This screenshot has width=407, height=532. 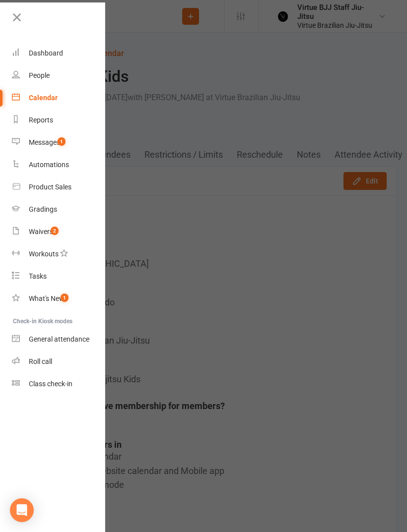 I want to click on a: General attendance kiosk mode, so click(x=59, y=339).